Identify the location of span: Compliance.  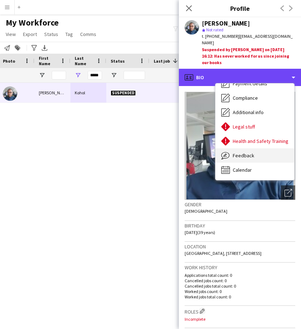
(246, 98).